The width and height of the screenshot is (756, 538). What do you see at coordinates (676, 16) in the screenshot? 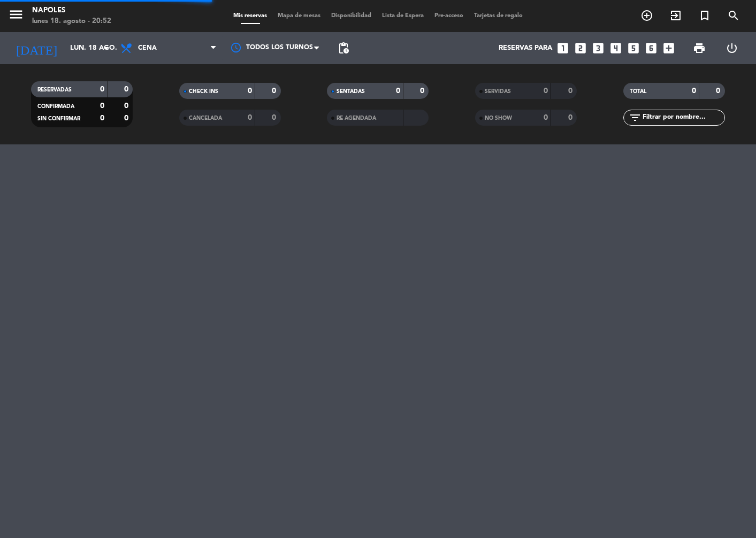
I see `i: exit_to_app` at bounding box center [676, 16].